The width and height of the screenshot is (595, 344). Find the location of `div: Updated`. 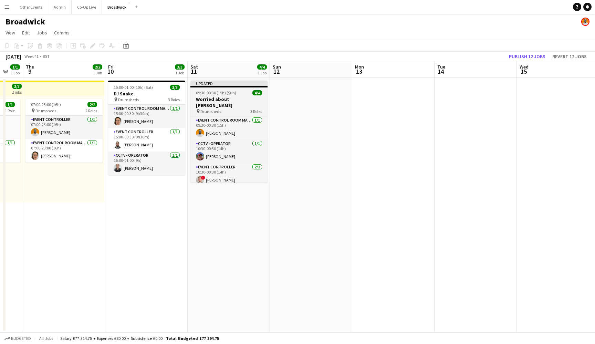

div: Updated is located at coordinates (229, 83).